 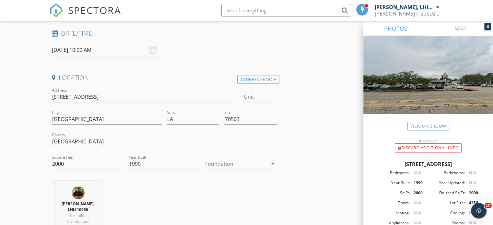 I want to click on span: 10, so click(x=488, y=206).